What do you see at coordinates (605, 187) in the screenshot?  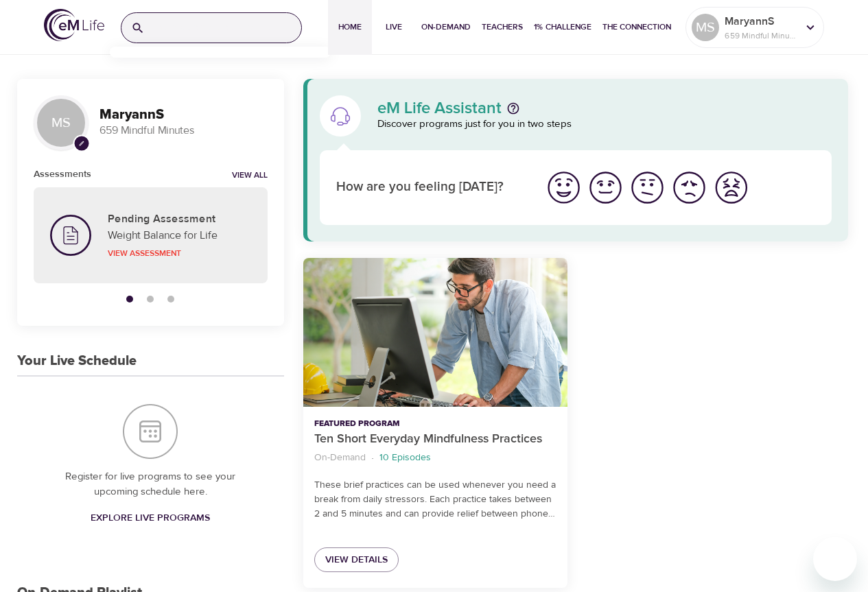 I see `button: I'm feeling good` at bounding box center [605, 187].